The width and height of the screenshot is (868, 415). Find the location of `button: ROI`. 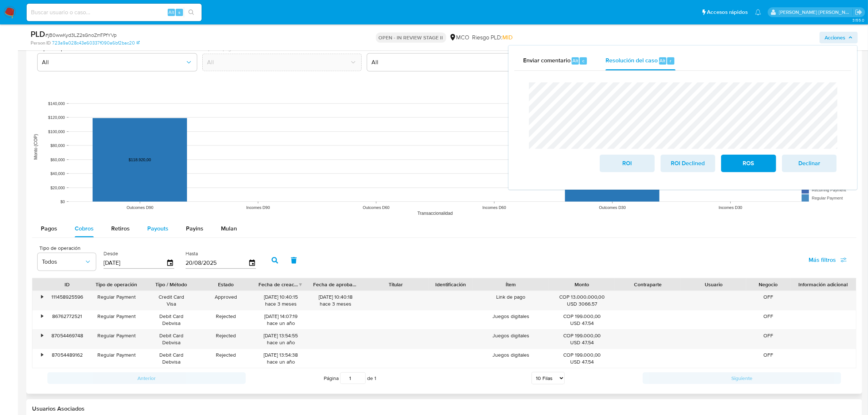

button: ROI is located at coordinates (627, 163).